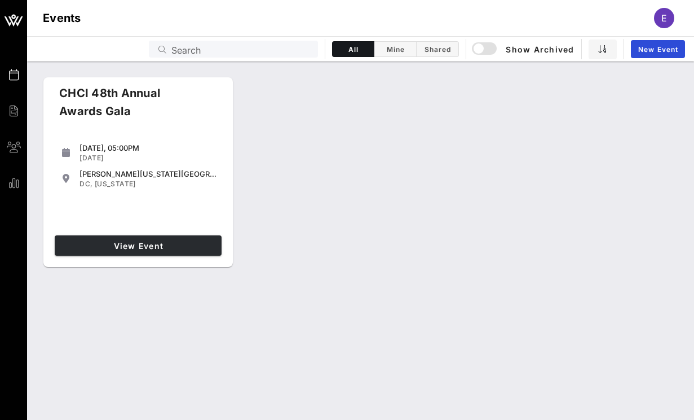 The height and width of the screenshot is (420, 694). Describe the element at coordinates (438, 49) in the screenshot. I see `button: Shared` at that location.